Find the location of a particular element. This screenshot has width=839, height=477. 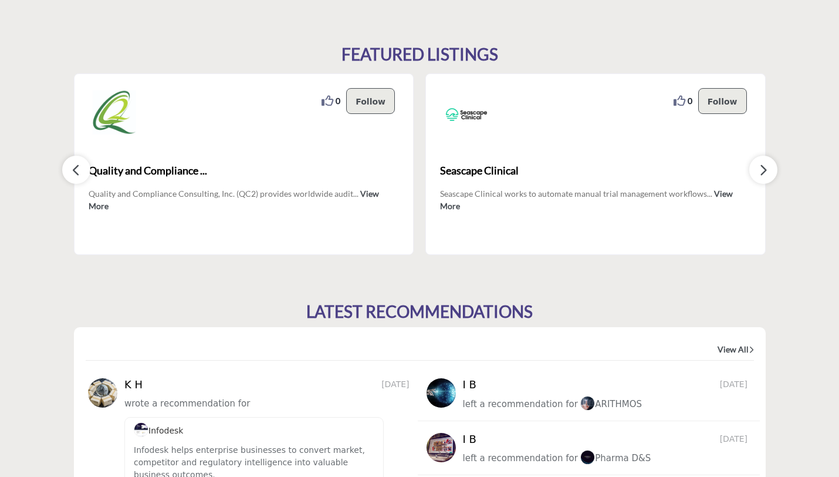

h2: FEATURED LISTINGS is located at coordinates (420, 55).